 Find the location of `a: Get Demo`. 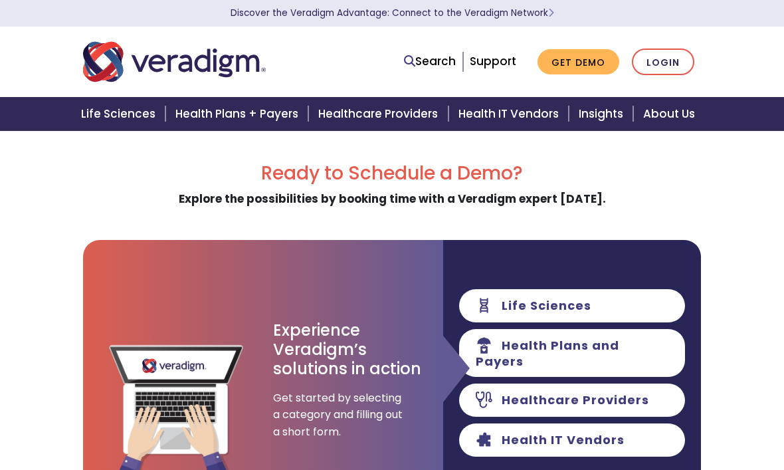

a: Get Demo is located at coordinates (578, 62).